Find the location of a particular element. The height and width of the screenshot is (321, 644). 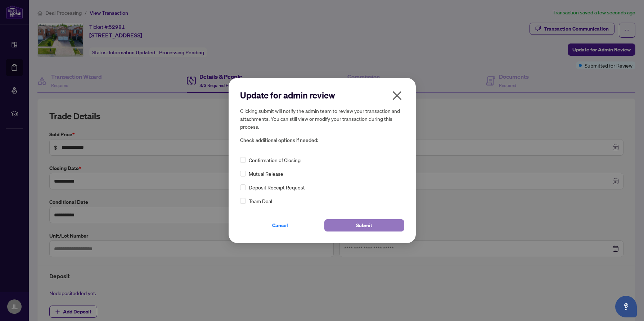

span: Cancel is located at coordinates (280, 226).